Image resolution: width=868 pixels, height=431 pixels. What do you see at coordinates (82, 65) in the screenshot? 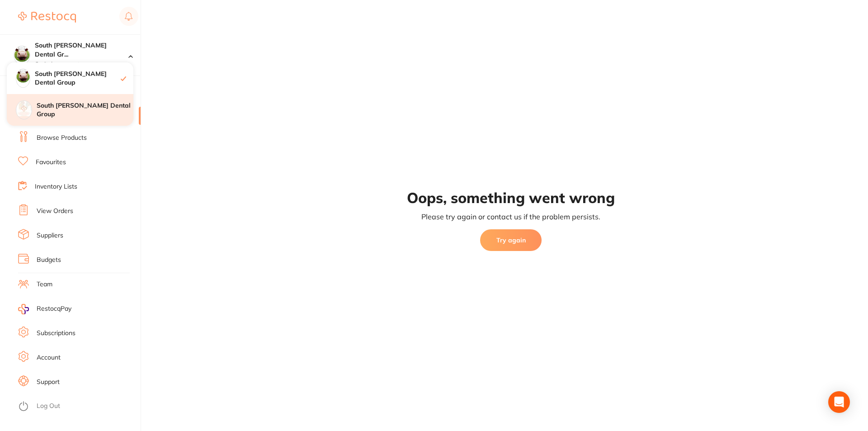
I see `p: Switch account` at bounding box center [82, 65].